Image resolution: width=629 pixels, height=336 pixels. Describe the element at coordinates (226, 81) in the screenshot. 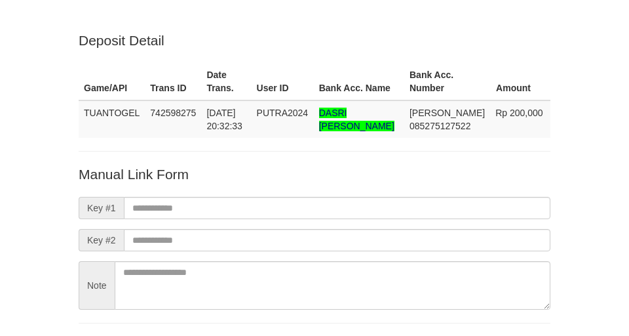

I see `th: Date Trans.` at that location.